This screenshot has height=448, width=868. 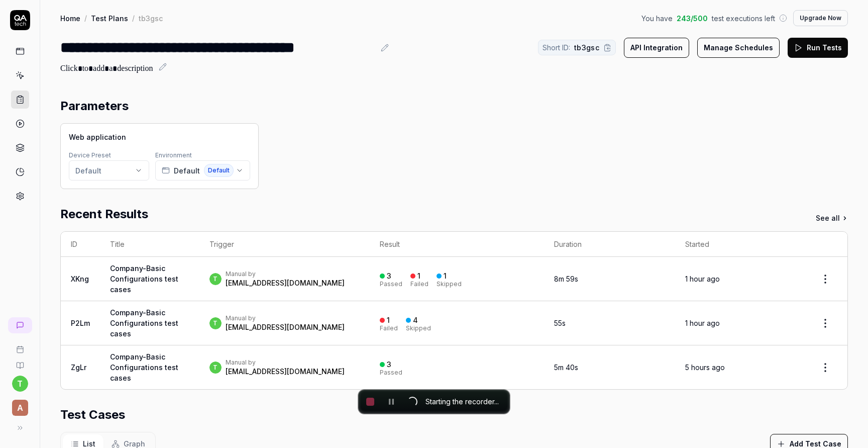 I want to click on a: Home, so click(x=70, y=18).